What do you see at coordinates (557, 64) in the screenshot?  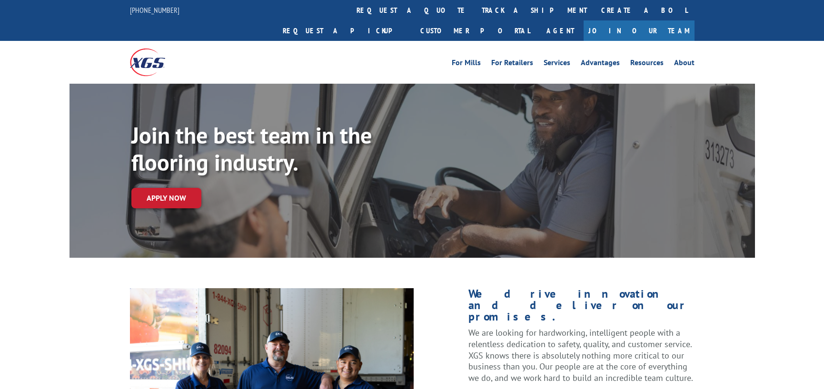 I see `a: Services` at bounding box center [557, 64].